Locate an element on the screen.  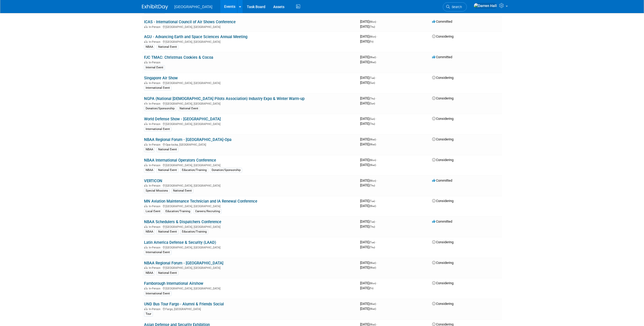
a: FJC TMAC: Christmas Cookies & Cocoa is located at coordinates (179, 57).